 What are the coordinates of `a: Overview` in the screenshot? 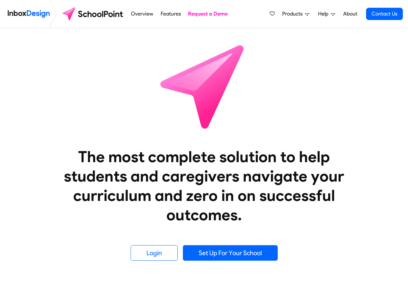 It's located at (142, 14).